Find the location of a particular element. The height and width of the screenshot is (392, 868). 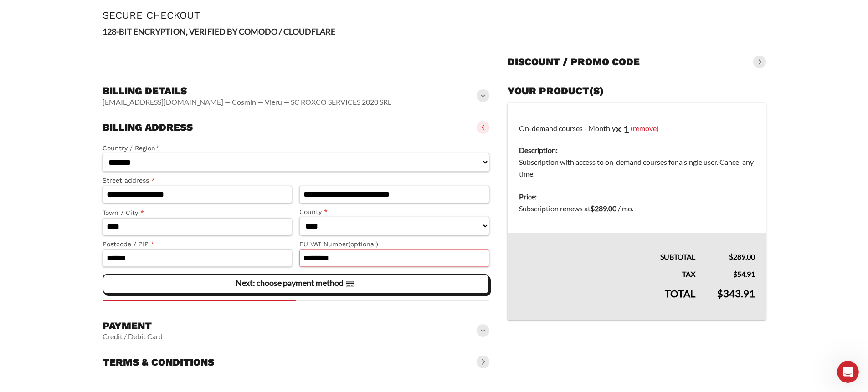

label: Postcode / ZIP is located at coordinates (198, 245).